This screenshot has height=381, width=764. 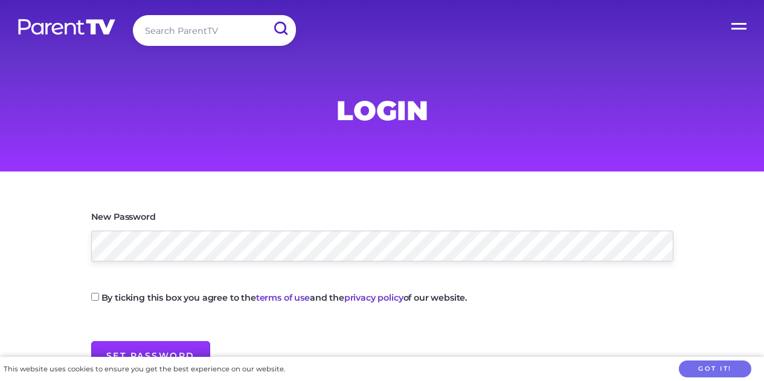 What do you see at coordinates (284, 298) in the screenshot?
I see `label: By ticking this box you agree to the and the of our website.` at bounding box center [284, 298].